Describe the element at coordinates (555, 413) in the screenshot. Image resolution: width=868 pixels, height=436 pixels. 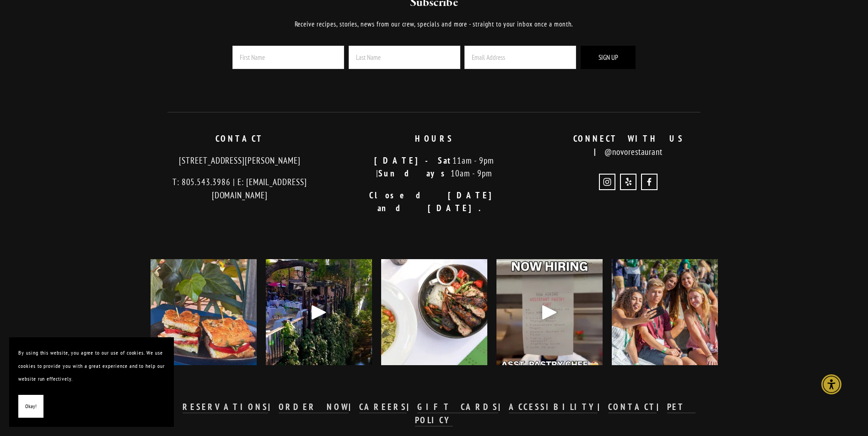
I see `strong: PET POLICY` at that location.